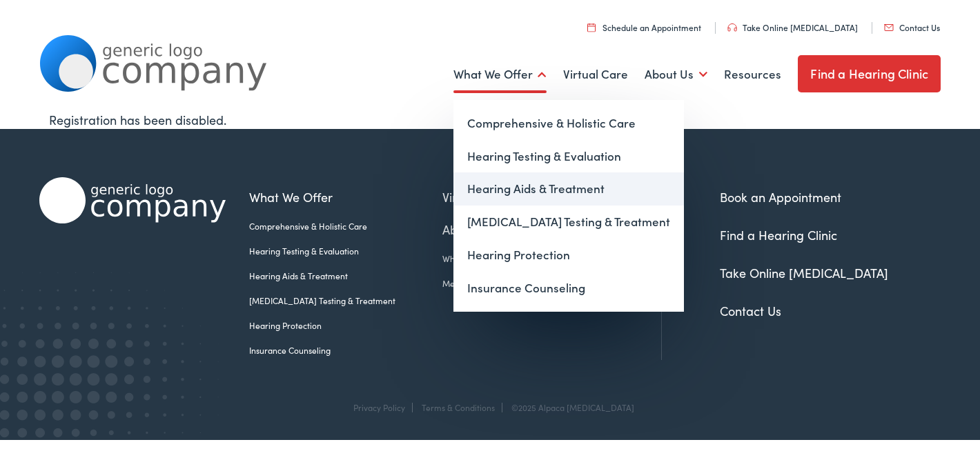 The width and height of the screenshot is (980, 471). What do you see at coordinates (498, 284) in the screenshot?
I see `a: Meet the Team` at bounding box center [498, 284].